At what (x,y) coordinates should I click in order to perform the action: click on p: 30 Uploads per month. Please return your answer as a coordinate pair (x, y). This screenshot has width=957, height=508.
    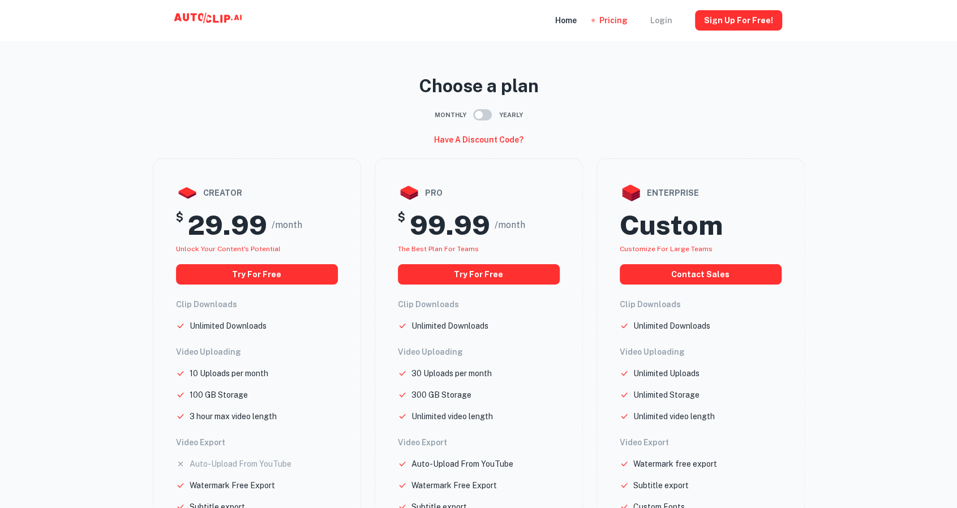
    Looking at the image, I should click on (452, 374).